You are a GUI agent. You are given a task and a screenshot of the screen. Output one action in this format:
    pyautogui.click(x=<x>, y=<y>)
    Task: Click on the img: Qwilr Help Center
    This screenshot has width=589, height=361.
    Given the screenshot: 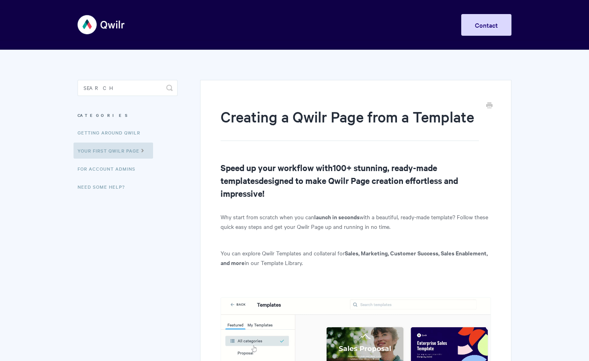 What is the action you would take?
    pyautogui.click(x=101, y=25)
    